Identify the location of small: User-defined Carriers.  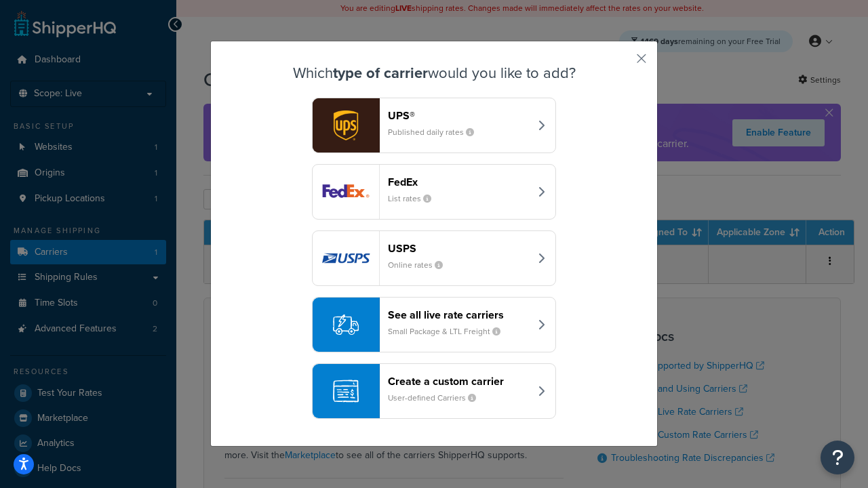
(438, 398).